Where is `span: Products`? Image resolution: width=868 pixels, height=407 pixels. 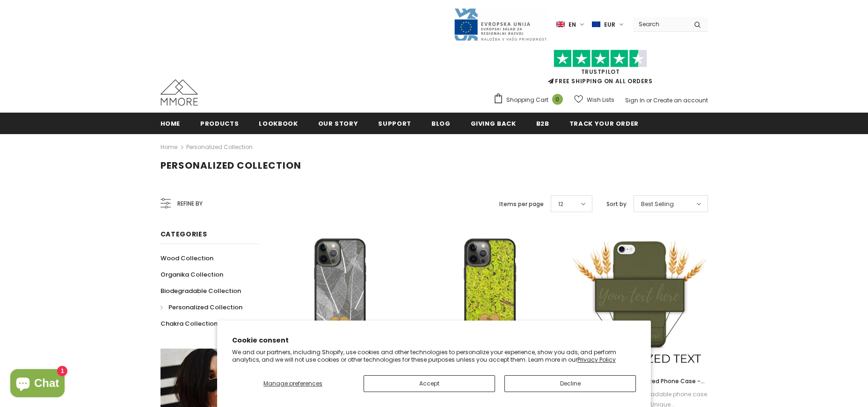
span: Products is located at coordinates (219, 124).